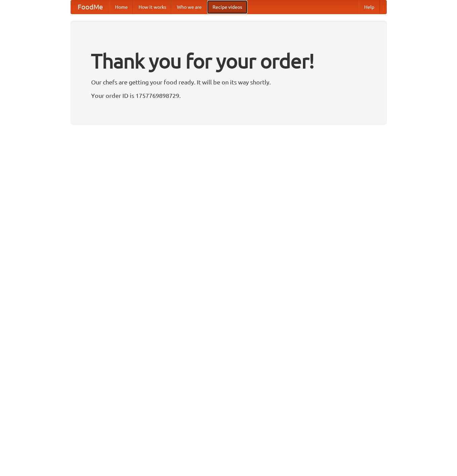 The width and height of the screenshot is (457, 476). I want to click on p: Your order ID is 1757769898729., so click(228, 95).